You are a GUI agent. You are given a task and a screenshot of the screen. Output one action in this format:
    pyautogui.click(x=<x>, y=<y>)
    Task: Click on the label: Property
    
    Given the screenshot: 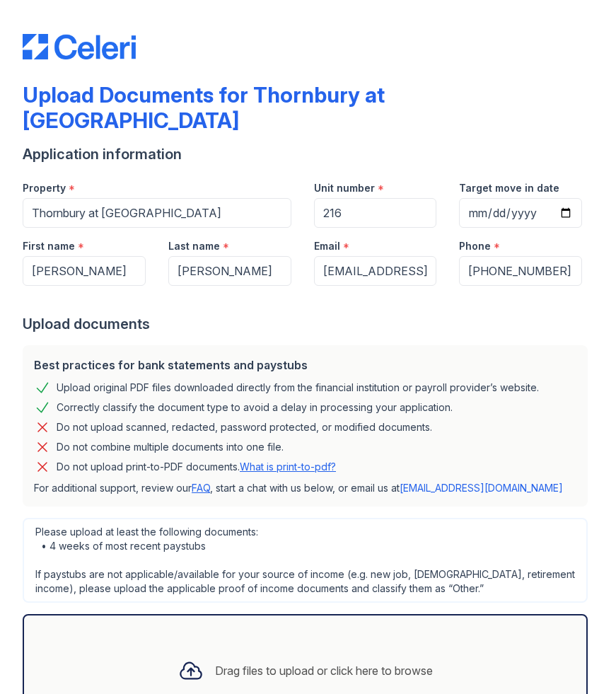 What is the action you would take?
    pyautogui.click(x=44, y=188)
    